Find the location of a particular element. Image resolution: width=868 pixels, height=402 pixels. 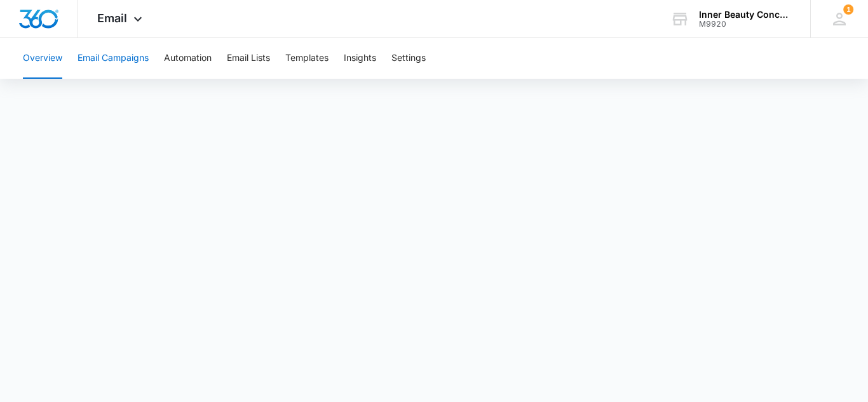

button: Overview is located at coordinates (43, 58).